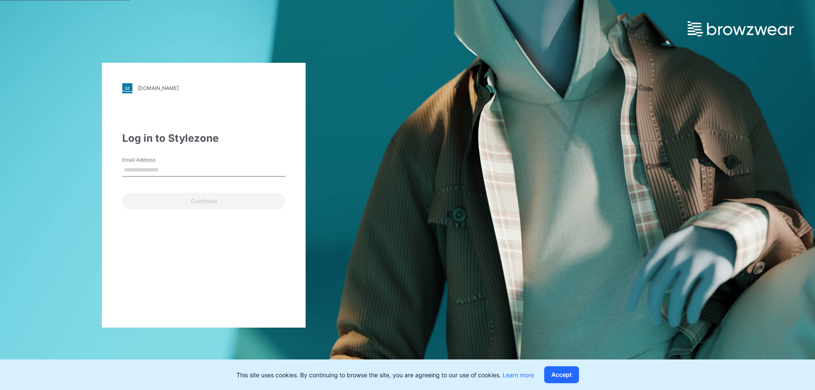  I want to click on p: This site uses cookies. By continuing to browse the site, you are agreeing to our use of cookies., so click(385, 375).